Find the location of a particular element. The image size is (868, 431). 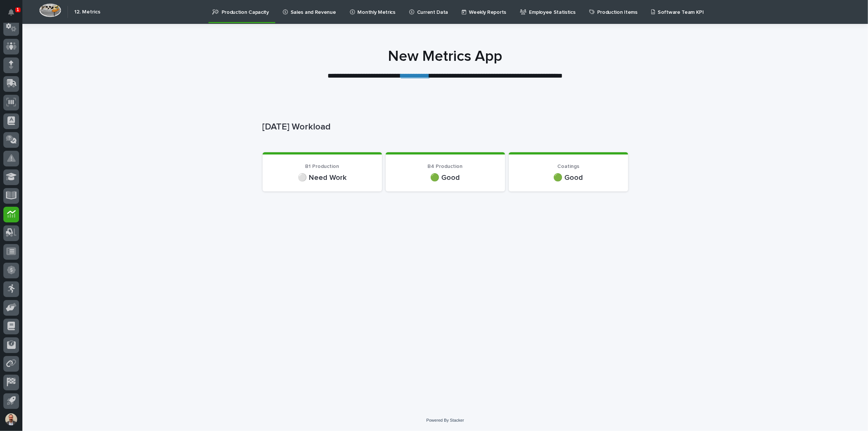

a: Powered By Stacker is located at coordinates (445, 420).